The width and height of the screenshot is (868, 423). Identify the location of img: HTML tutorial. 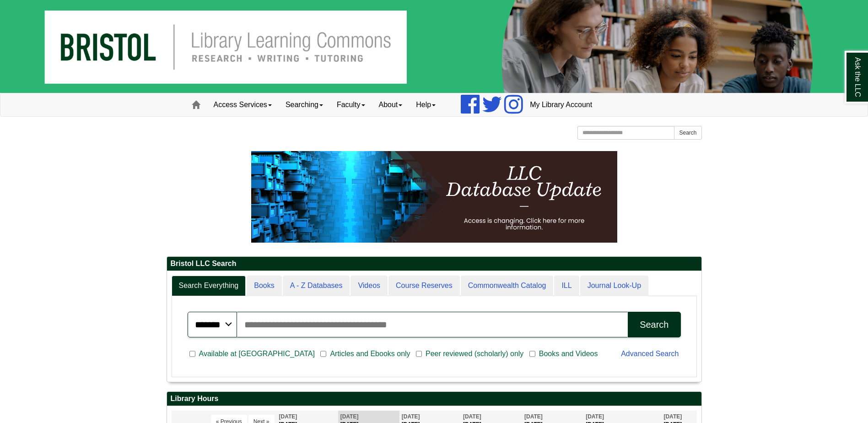
(434, 197).